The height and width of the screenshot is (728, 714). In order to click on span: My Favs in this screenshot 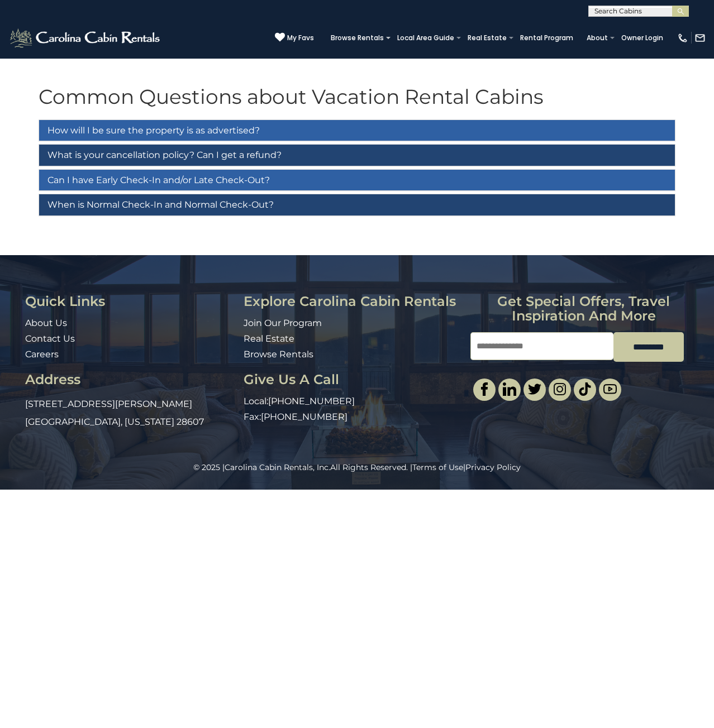, I will do `click(301, 38)`.